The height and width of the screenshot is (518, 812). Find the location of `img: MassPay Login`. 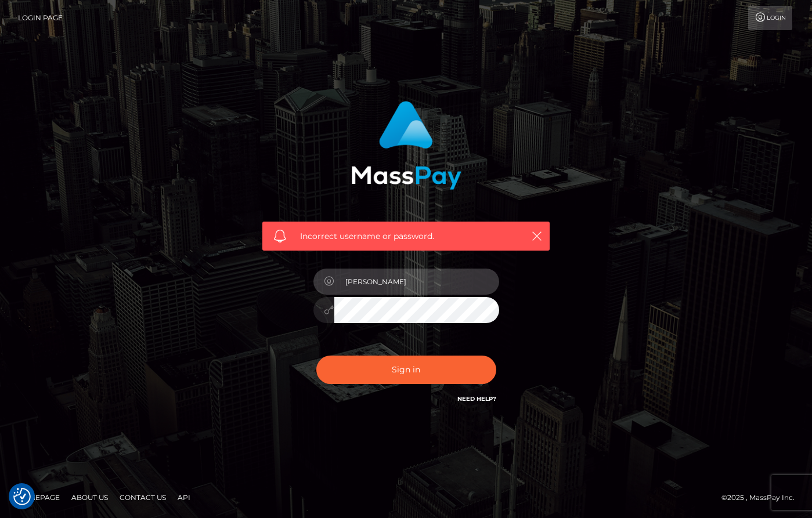

img: MassPay Login is located at coordinates (407, 145).